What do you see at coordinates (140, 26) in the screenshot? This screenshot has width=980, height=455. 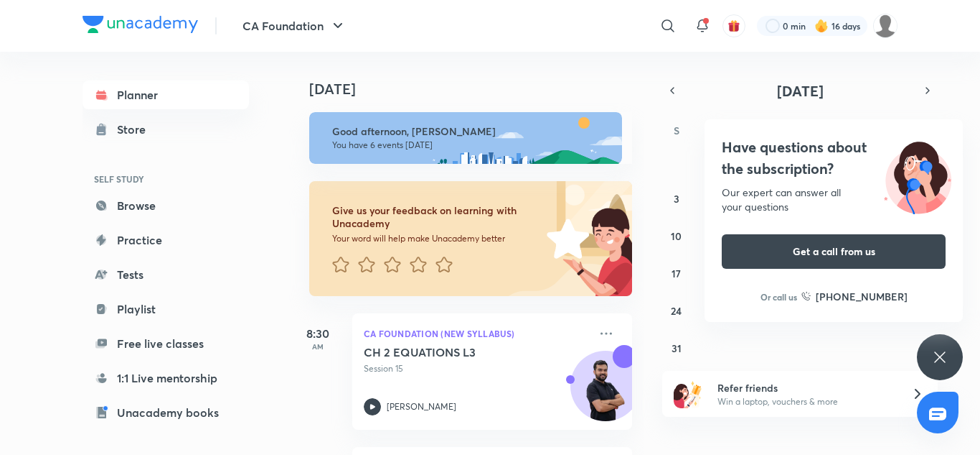 I see `a: Company Logo` at bounding box center [140, 26].